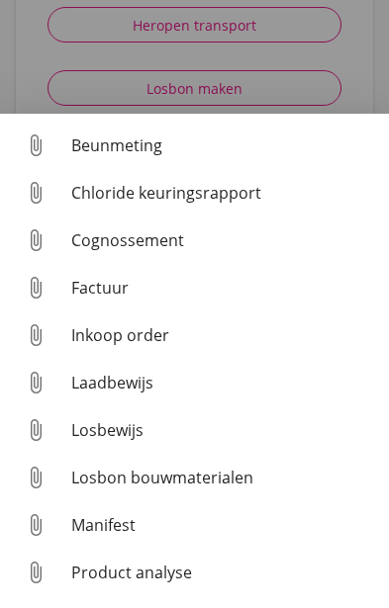 The image size is (389, 608). I want to click on div: Manifest, so click(221, 525).